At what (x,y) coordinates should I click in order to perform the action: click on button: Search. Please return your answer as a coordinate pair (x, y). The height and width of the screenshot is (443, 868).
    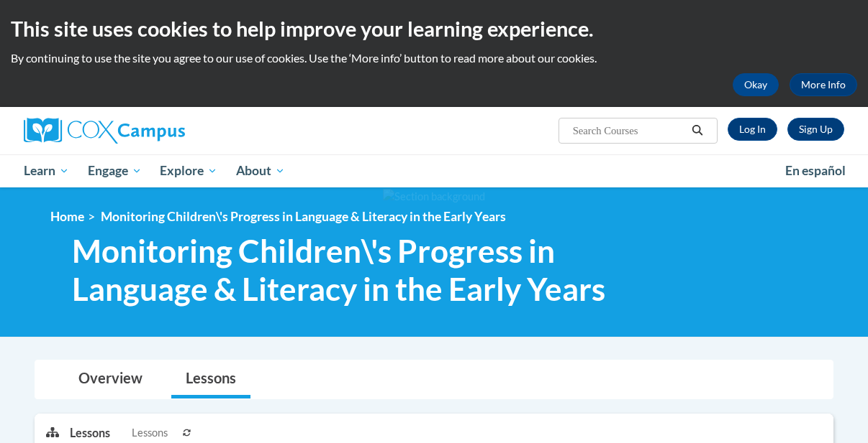
    Looking at the image, I should click on (697, 131).